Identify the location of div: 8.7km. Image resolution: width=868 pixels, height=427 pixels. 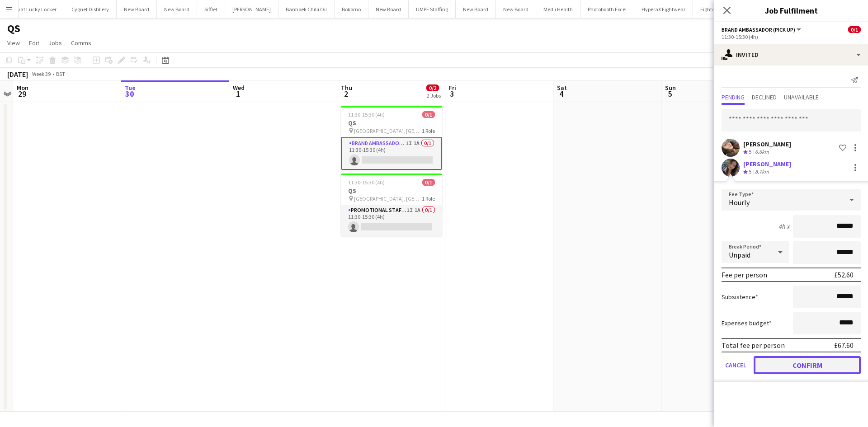
(761, 172).